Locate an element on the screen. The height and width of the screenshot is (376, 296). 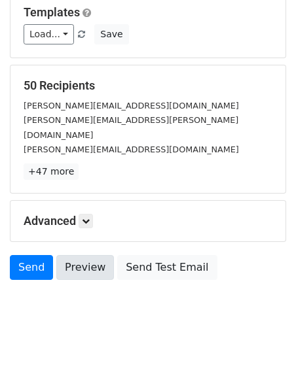
a: Load... is located at coordinates (48, 34).